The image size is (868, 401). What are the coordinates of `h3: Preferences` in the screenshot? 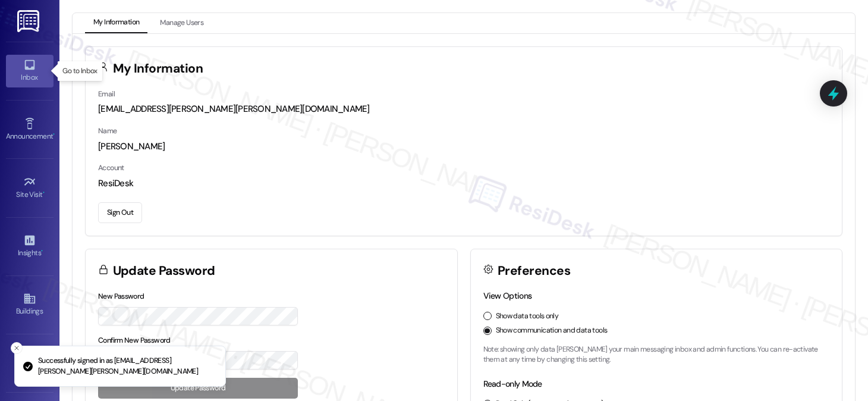 It's located at (534, 270).